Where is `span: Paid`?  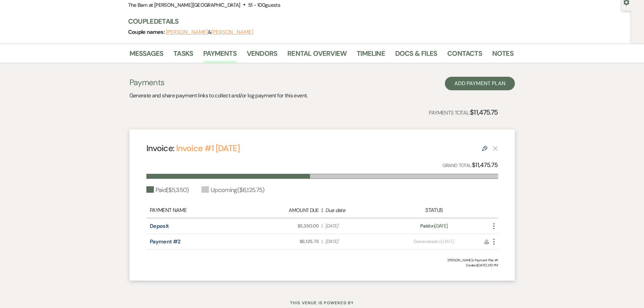
span: Paid is located at coordinates (425, 226).